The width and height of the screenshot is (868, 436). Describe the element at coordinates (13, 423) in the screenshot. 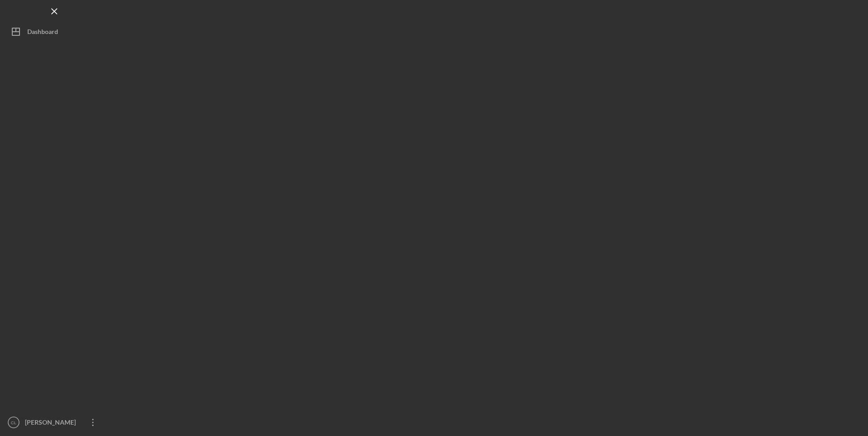

I see `text: CL` at that location.